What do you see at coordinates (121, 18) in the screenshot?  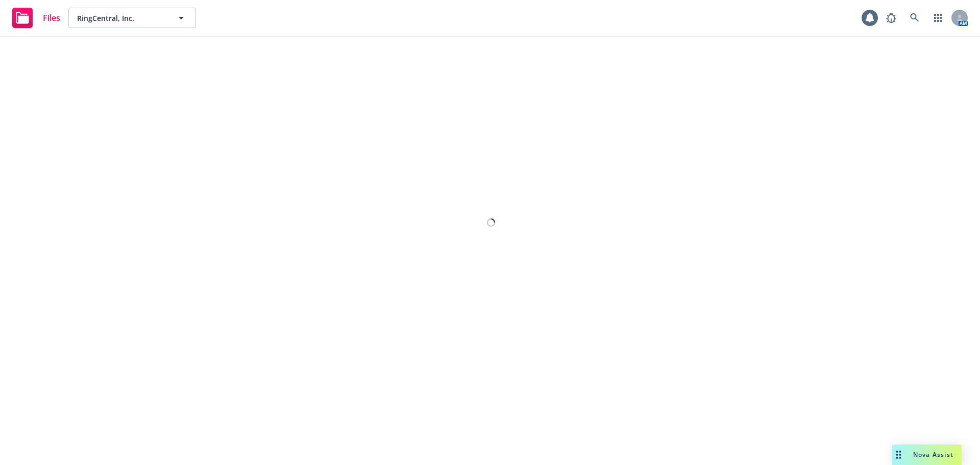 I see `span: RingCentral, Inc.` at bounding box center [121, 18].